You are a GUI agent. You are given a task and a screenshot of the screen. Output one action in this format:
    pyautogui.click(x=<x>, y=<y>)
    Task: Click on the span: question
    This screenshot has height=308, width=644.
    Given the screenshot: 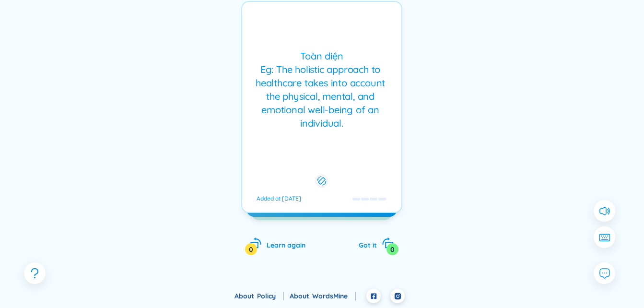 What is the action you would take?
    pyautogui.click(x=34, y=273)
    